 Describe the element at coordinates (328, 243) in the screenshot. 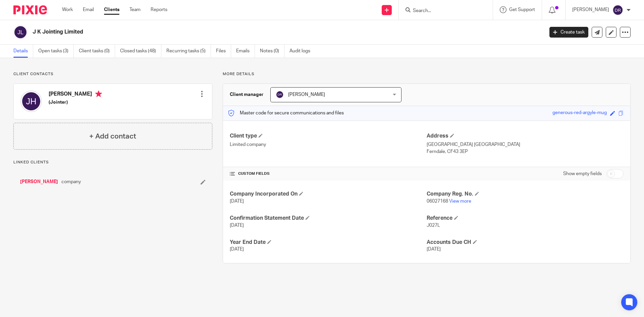

I see `h4: Year End Date` at that location.